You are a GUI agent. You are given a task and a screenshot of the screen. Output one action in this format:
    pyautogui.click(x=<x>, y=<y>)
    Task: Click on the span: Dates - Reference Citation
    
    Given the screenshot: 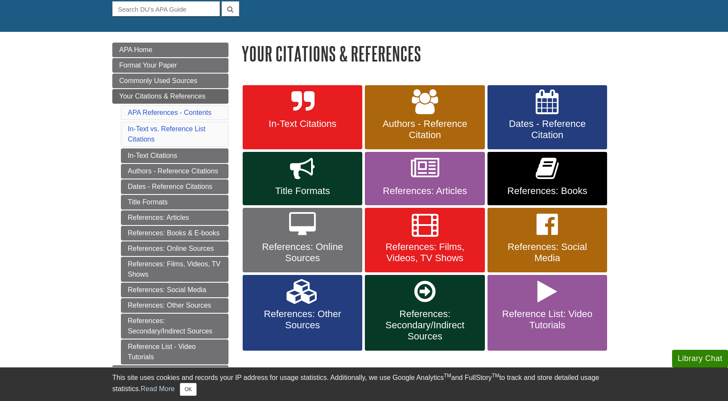 What is the action you would take?
    pyautogui.click(x=547, y=129)
    